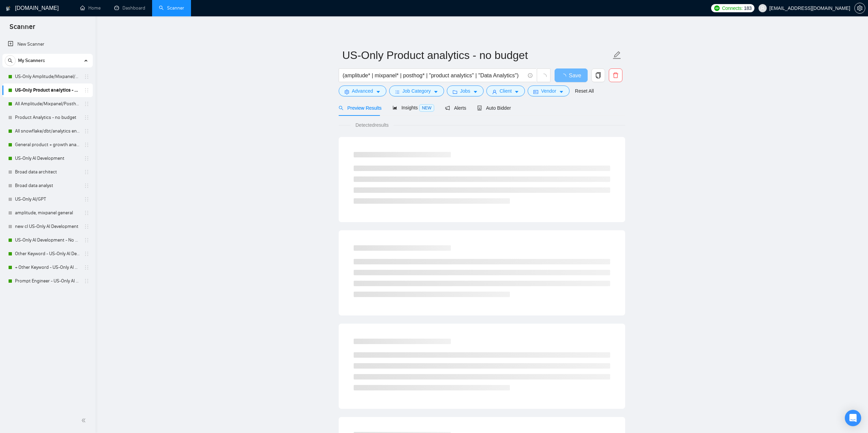  I want to click on a: + Other Keyword - US-Only AI Development, so click(47, 267).